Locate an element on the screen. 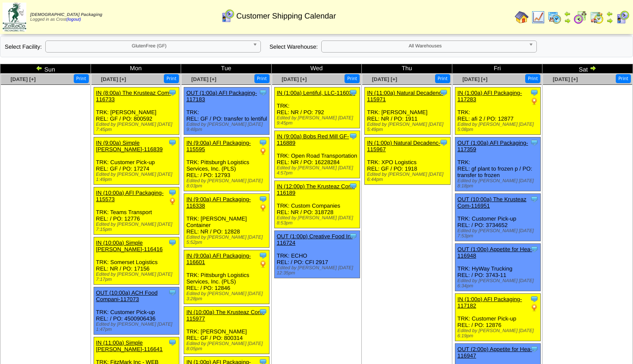  a: IN (9:00a) AFI Packaging-115595 is located at coordinates (218, 146).